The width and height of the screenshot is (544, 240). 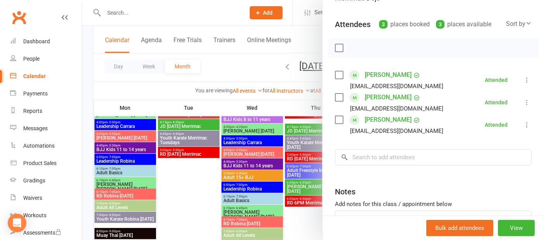 What do you see at coordinates (46, 111) in the screenshot?
I see `a: Reports` at bounding box center [46, 111].